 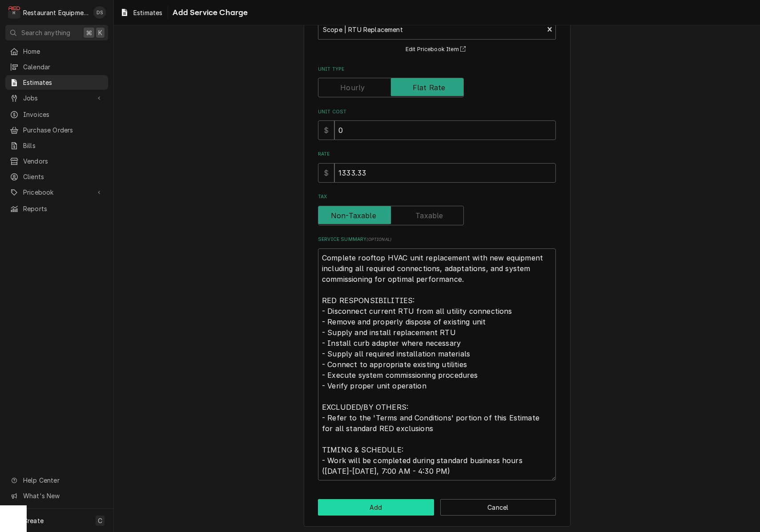 I want to click on span: Reports, so click(x=63, y=209).